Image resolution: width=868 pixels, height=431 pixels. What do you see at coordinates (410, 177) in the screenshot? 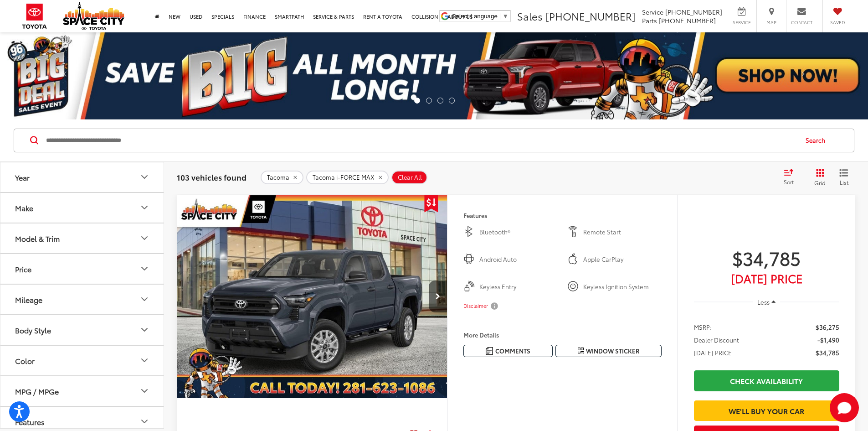
I see `span: Clear All` at bounding box center [410, 177].